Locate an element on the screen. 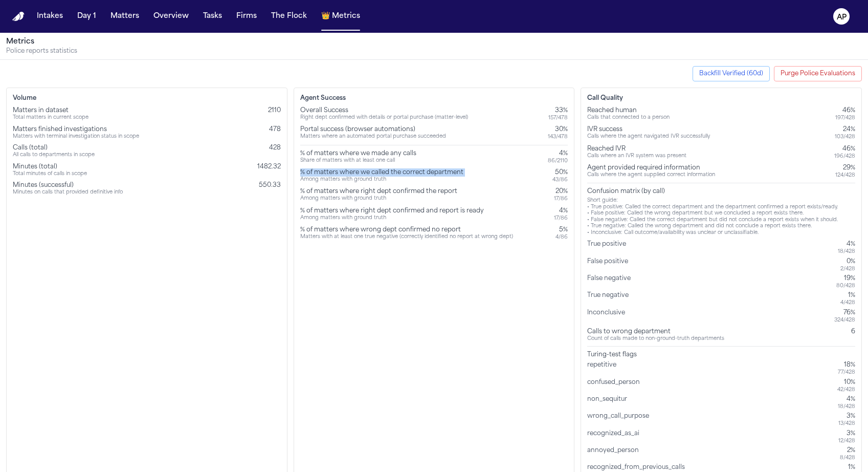  div: Right dept confirmed with details or portal purchase (matter-level) is located at coordinates (384, 118).